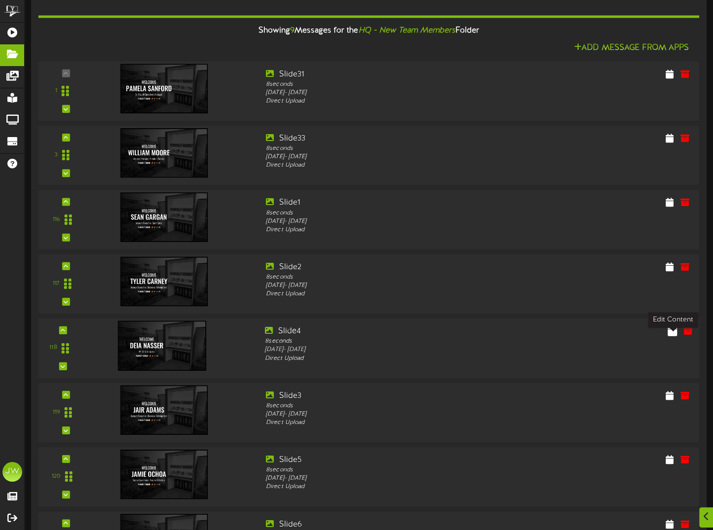 The image size is (713, 530). What do you see at coordinates (164, 153) in the screenshot?
I see `img: fbe5cecb-0ebd-4856-83f1-9b6f2f91b355.jpg` at bounding box center [164, 153].